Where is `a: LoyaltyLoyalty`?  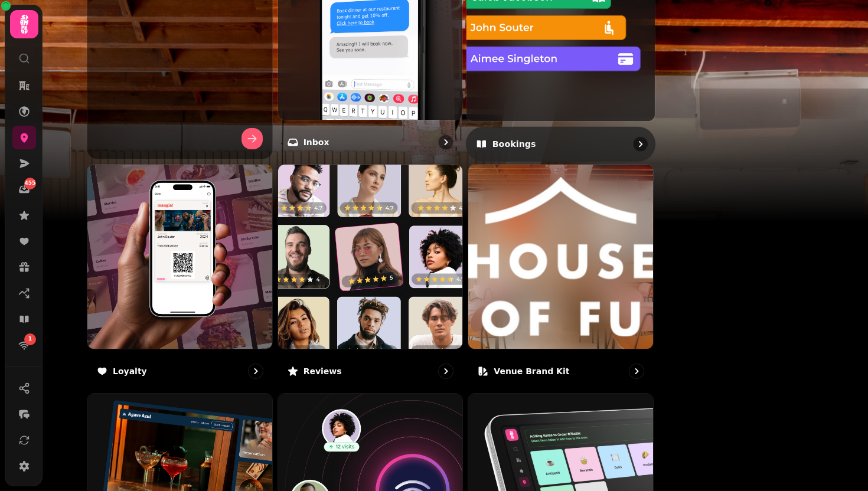
a: LoyaltyLoyalty is located at coordinates (179, 277).